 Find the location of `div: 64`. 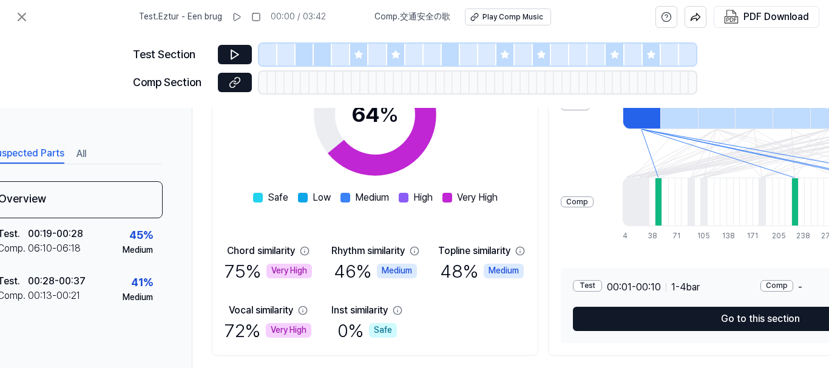

div: 64 is located at coordinates (375, 115).